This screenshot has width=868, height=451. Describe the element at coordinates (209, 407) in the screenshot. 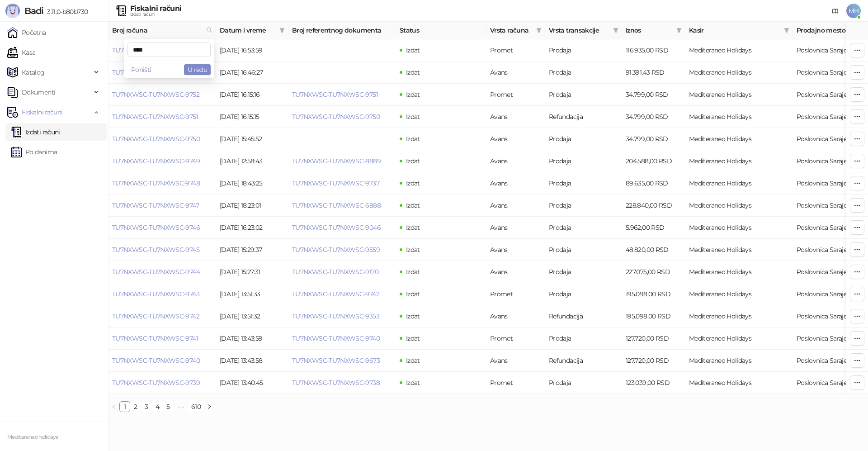

I see `button: right` at that location.